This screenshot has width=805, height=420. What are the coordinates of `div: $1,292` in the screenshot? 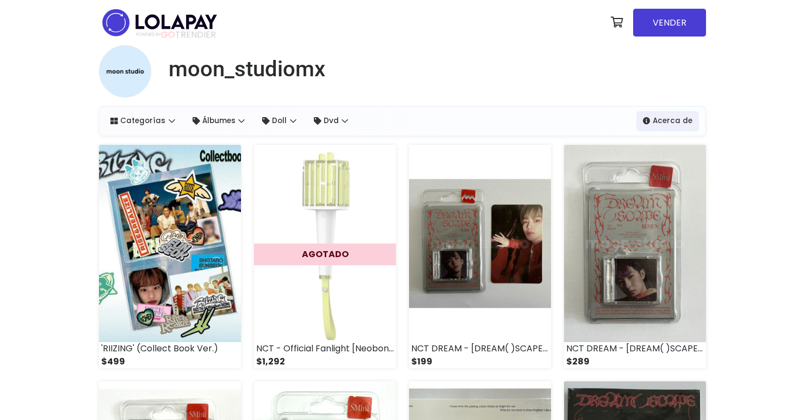 It's located at (325, 361).